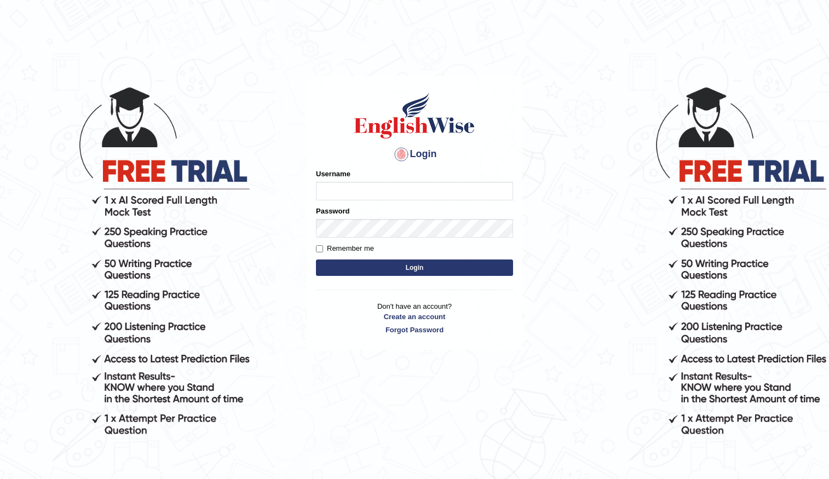  I want to click on h4: Login, so click(414, 154).